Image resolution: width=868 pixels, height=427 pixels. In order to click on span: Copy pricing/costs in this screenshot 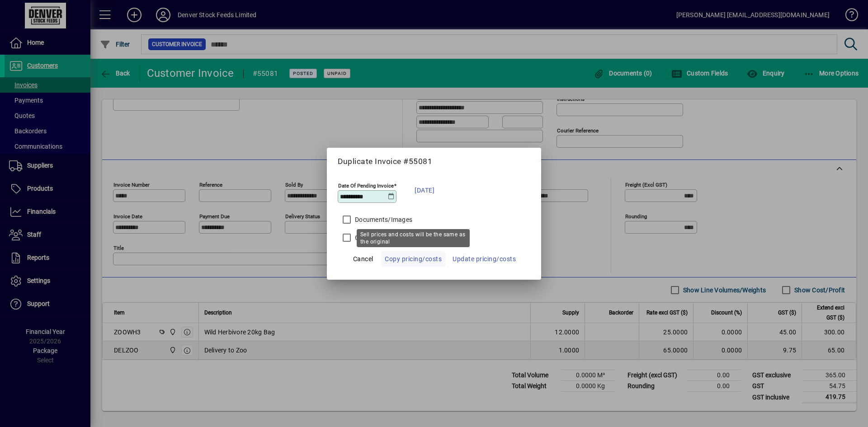, I will do `click(413, 259)`.